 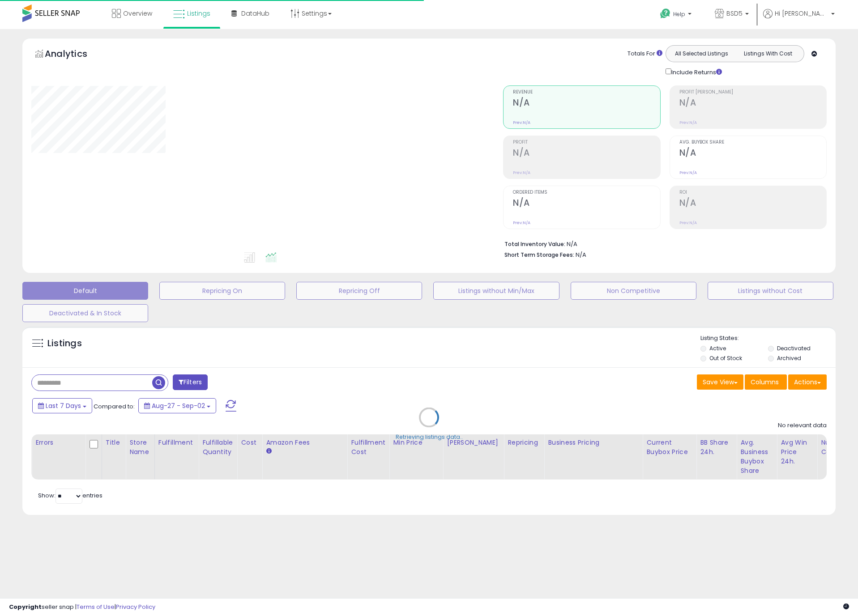 I want to click on li: N/A, so click(x=661, y=244).